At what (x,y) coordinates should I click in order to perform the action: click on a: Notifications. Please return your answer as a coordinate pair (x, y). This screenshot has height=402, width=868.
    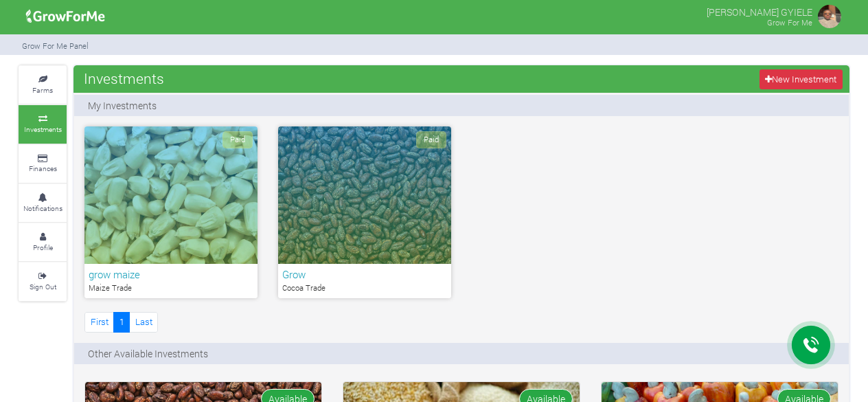
    Looking at the image, I should click on (42, 203).